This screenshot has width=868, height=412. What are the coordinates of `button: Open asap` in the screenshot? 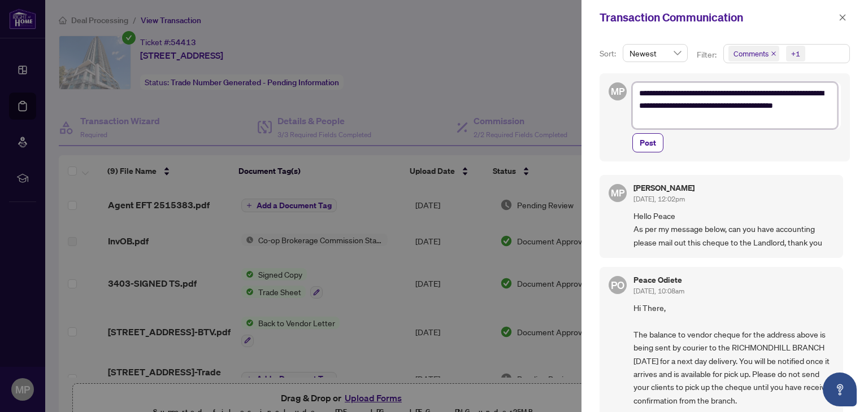 It's located at (840, 389).